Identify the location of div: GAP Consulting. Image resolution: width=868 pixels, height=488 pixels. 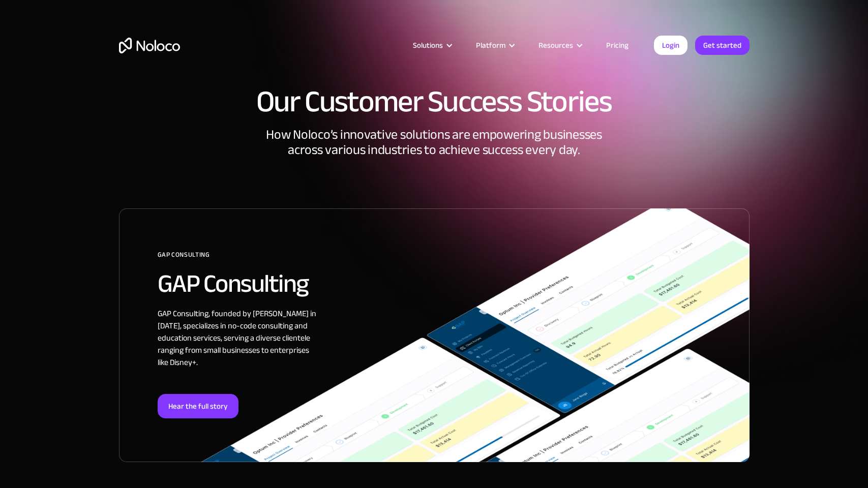
(452, 258).